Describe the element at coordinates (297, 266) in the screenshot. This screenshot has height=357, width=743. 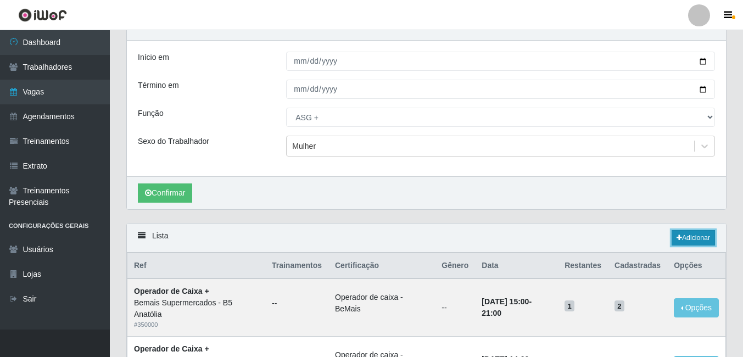
I see `th: Trainamentos` at that location.